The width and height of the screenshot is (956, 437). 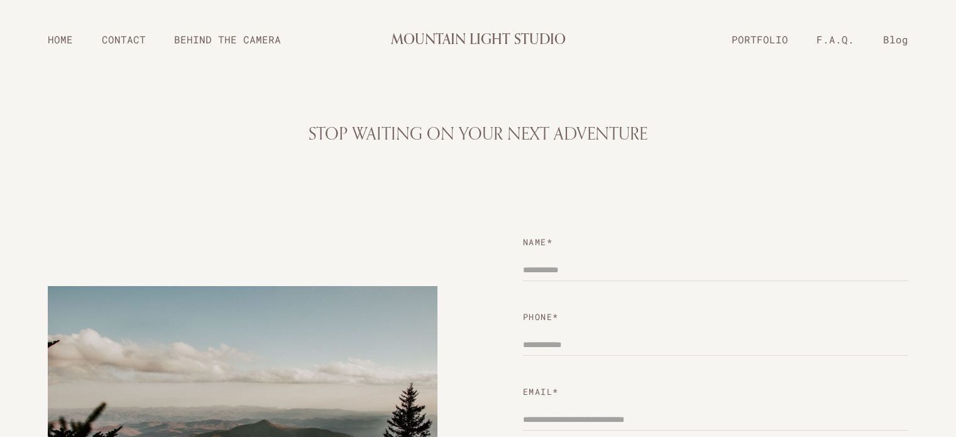 I want to click on h3: STOP WAITING ON YOUR NEXT ADVENTURE, so click(x=478, y=134).